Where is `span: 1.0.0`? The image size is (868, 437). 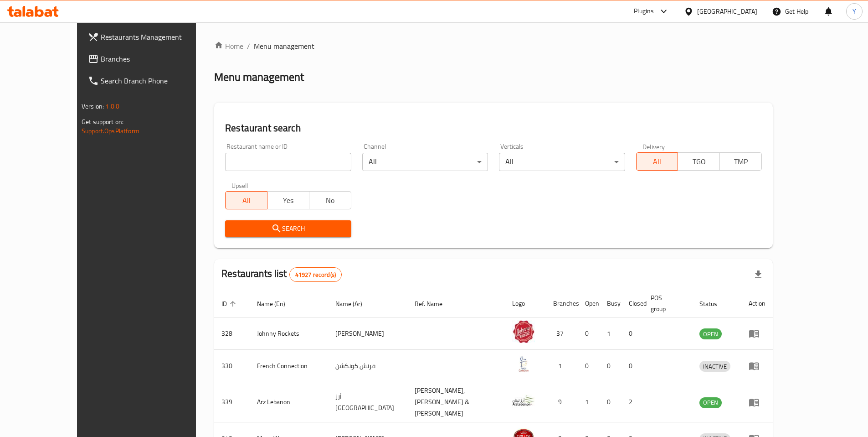
span: 1.0.0 is located at coordinates (112, 106).